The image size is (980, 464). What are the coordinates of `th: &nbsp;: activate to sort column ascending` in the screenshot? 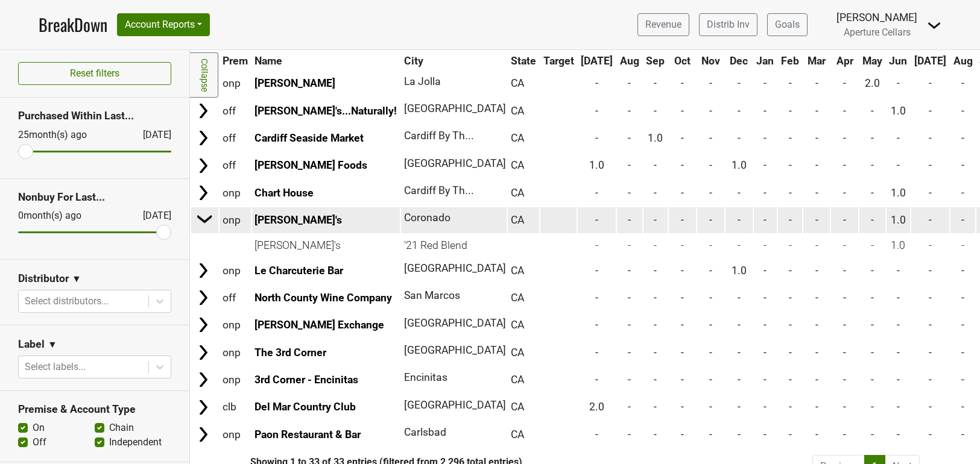 It's located at (205, 61).